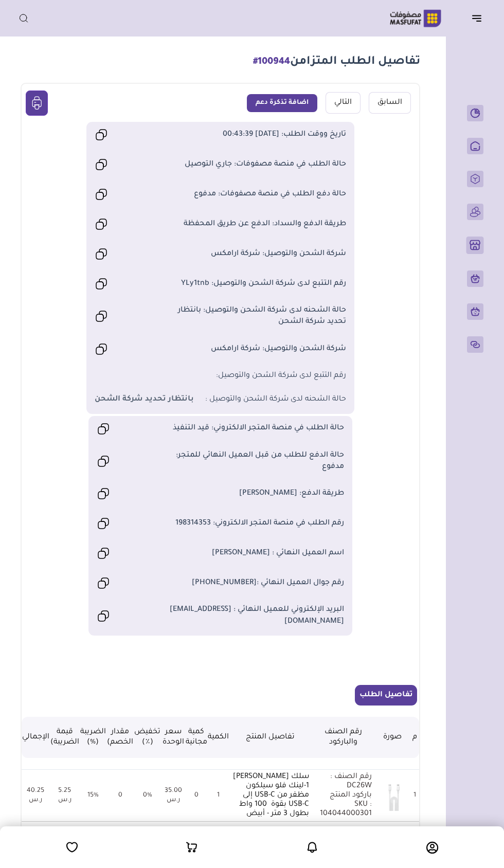 The width and height of the screenshot is (504, 868). Describe the element at coordinates (282, 103) in the screenshot. I see `button: اضافة تذكرة دعم` at that location.